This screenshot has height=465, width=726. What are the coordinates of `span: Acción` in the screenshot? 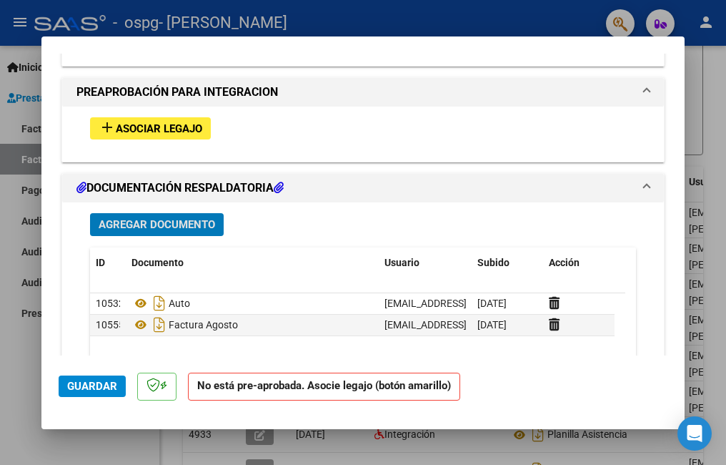 It's located at (564, 262).